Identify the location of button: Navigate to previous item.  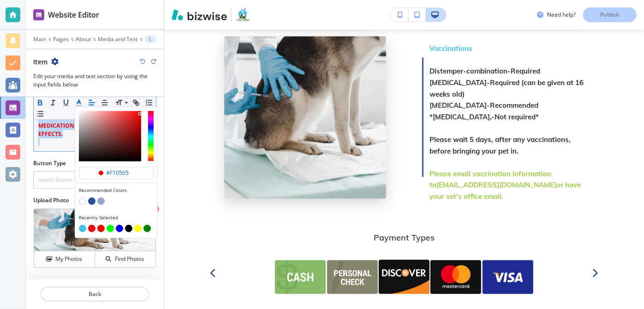
(213, 274).